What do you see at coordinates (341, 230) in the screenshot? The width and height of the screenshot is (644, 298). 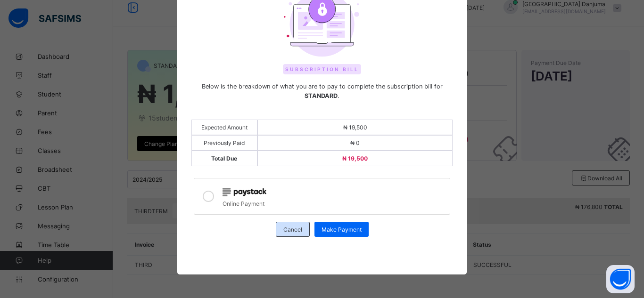 I see `span: Make Payment` at bounding box center [341, 230].